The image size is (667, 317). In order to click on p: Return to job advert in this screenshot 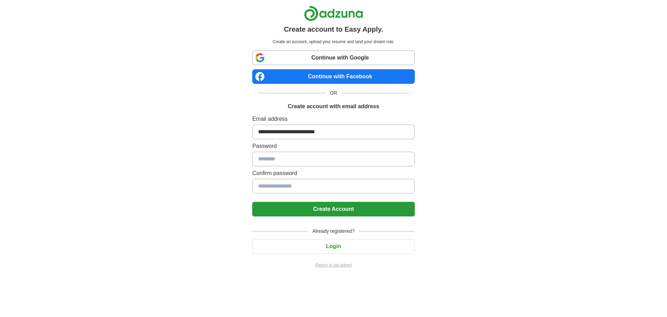, I will do `click(333, 265)`.